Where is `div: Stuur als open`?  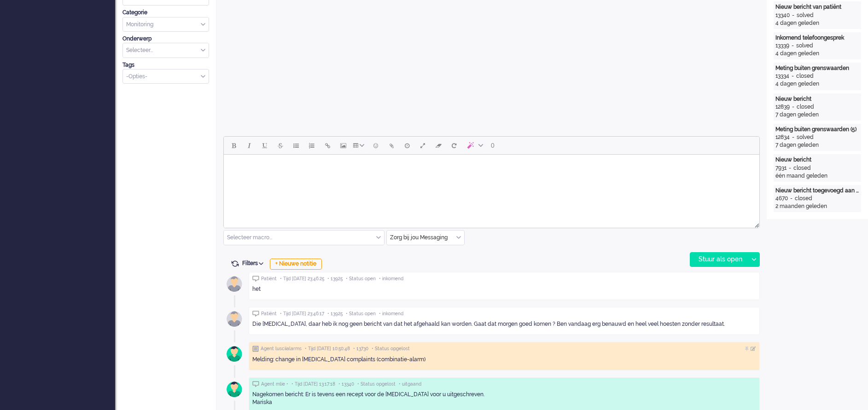
div: Stuur als open is located at coordinates (719, 259).